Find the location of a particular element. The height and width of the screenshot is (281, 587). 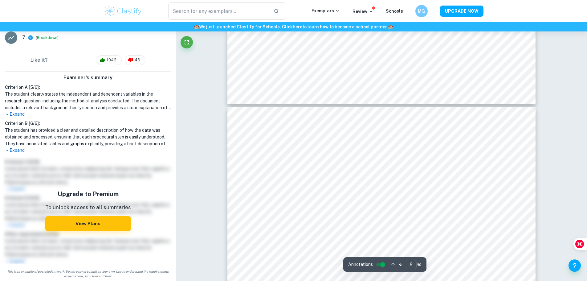

img: Clastify logo is located at coordinates (123, 11).